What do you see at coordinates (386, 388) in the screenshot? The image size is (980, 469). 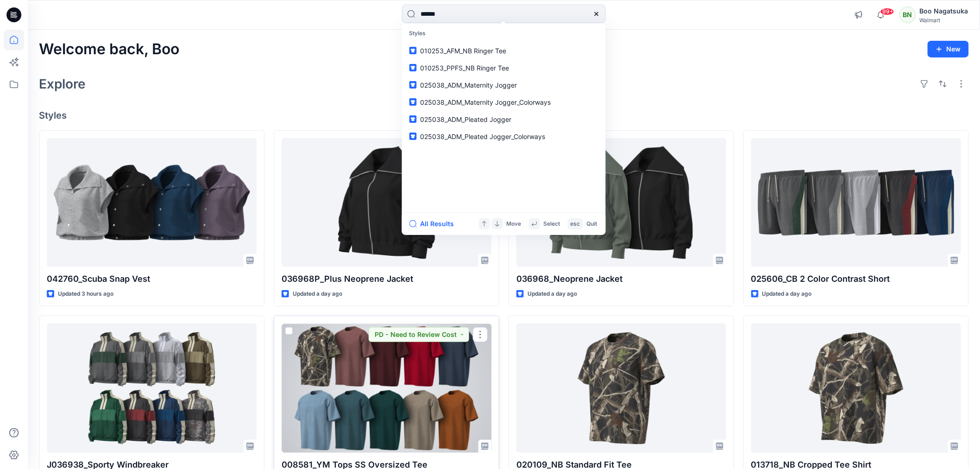 I see `a: 008581_YM Tops SS Oversized Tee` at bounding box center [386, 388].